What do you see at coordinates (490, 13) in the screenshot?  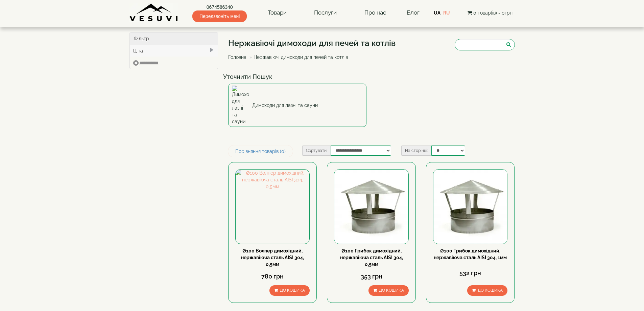 I see `button: 0 товар(ів) - 0грн` at bounding box center [490, 13].